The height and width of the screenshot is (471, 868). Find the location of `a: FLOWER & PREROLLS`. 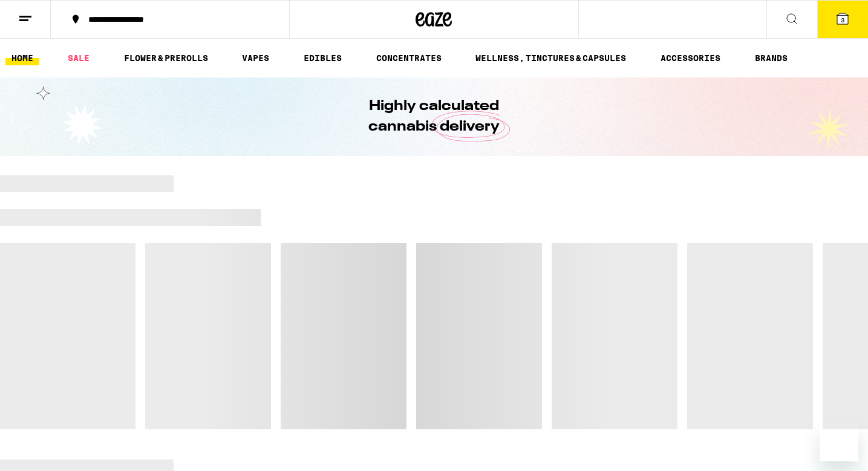

a: FLOWER & PREROLLS is located at coordinates (166, 58).